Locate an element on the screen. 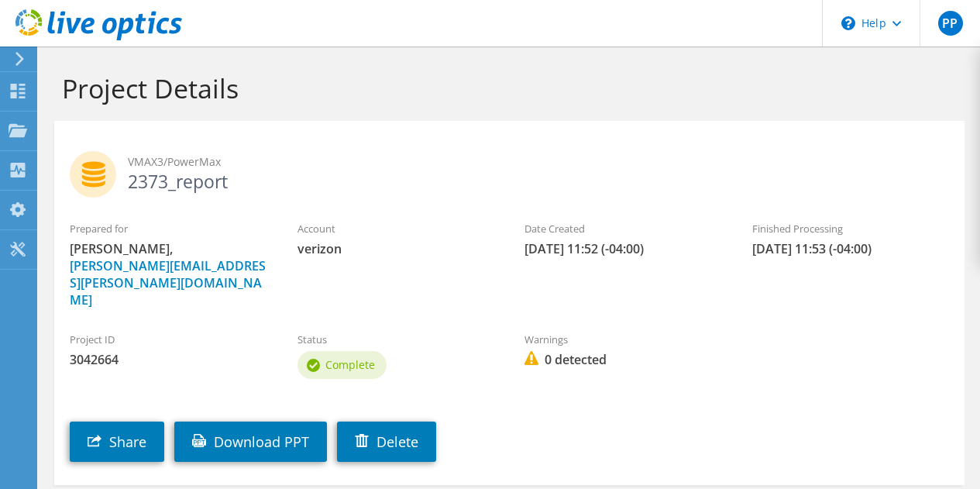 Image resolution: width=980 pixels, height=489 pixels. span: verizon is located at coordinates (396, 249).